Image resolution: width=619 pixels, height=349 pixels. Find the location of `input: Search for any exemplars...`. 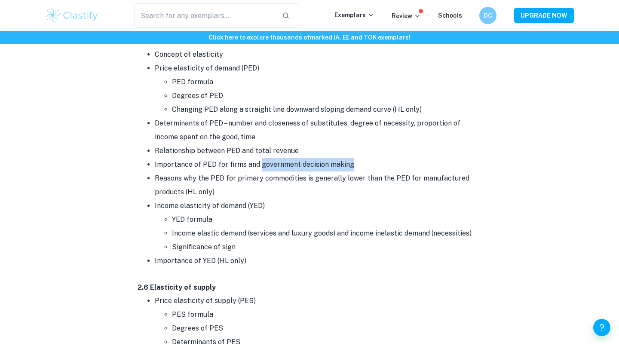

input: Search for any exemplars... is located at coordinates (204, 15).